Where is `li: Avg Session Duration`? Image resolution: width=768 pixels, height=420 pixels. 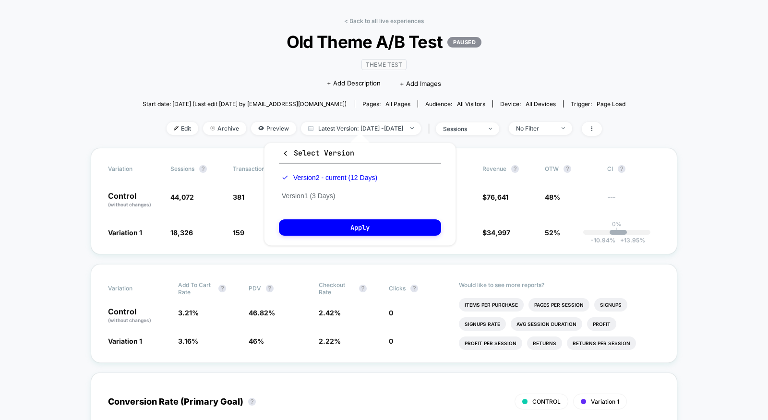 li: Avg Session Duration is located at coordinates (546, 324).